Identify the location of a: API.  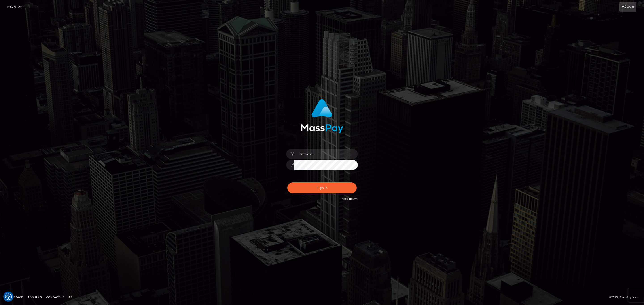
(71, 297).